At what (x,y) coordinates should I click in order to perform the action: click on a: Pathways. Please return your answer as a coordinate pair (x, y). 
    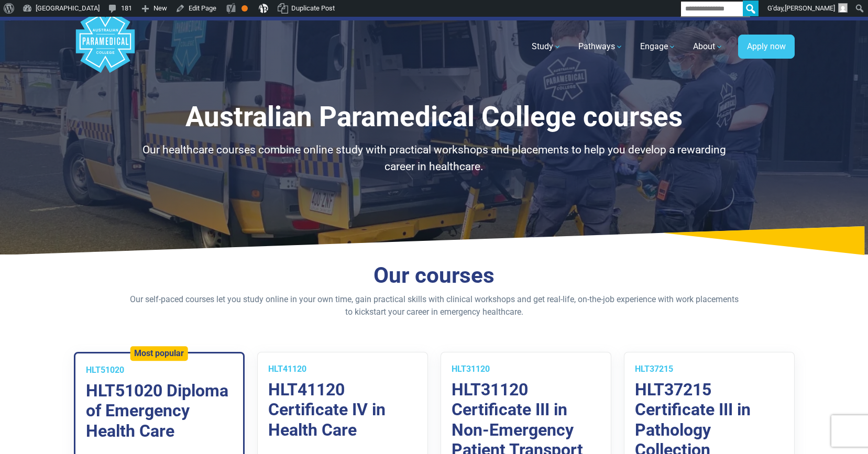
    Looking at the image, I should click on (601, 46).